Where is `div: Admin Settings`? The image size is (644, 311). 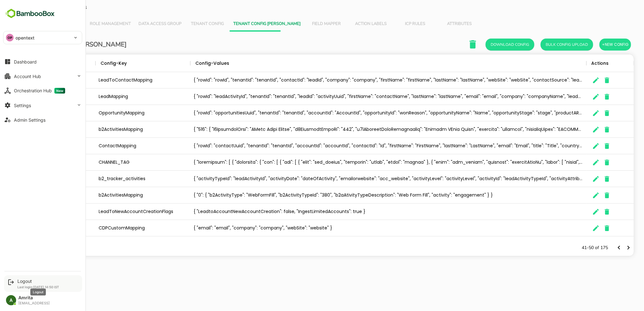 div: Admin Settings is located at coordinates (30, 120).